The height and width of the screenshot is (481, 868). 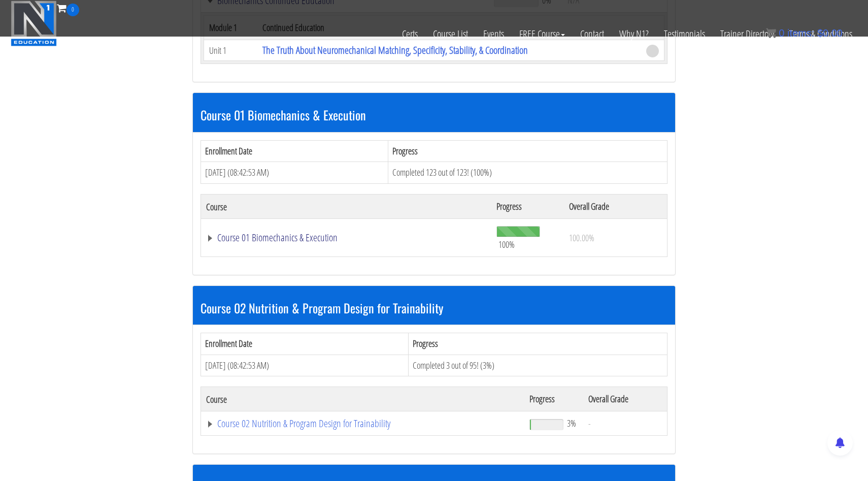 I want to click on span: items:, so click(x=801, y=33).